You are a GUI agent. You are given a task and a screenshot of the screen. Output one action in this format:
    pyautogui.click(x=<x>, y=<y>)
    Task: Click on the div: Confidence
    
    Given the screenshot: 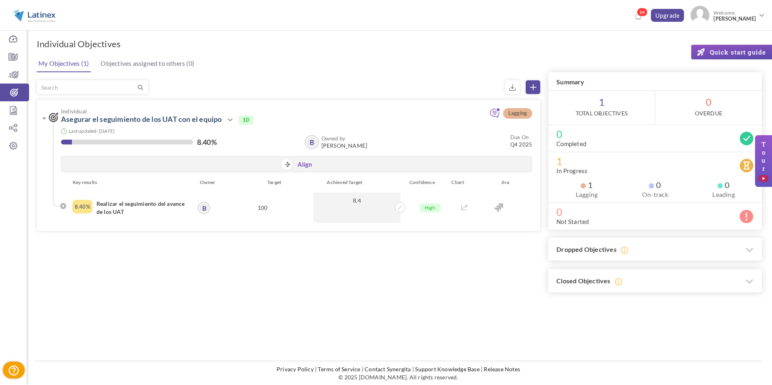 What is the action you would take?
    pyautogui.click(x=425, y=182)
    